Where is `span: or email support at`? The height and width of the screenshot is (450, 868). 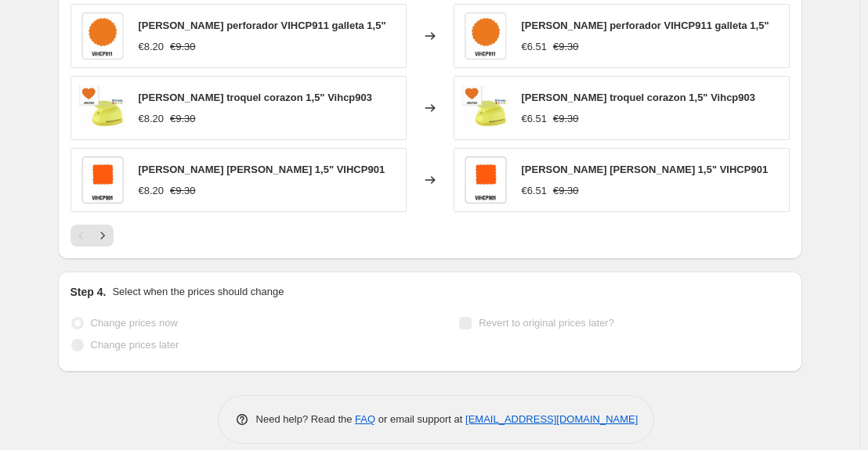
span: or email support at is located at coordinates (420, 418).